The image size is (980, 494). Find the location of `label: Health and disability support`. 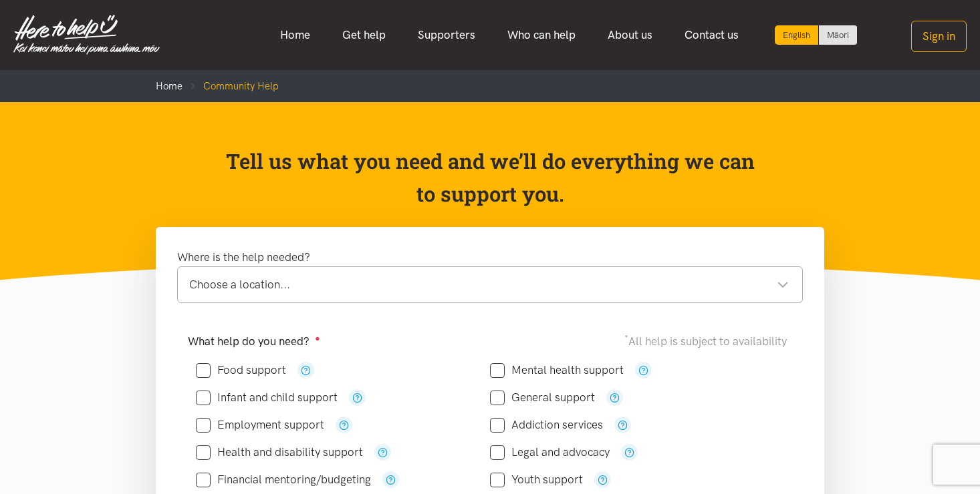

label: Health and disability support is located at coordinates (279, 452).